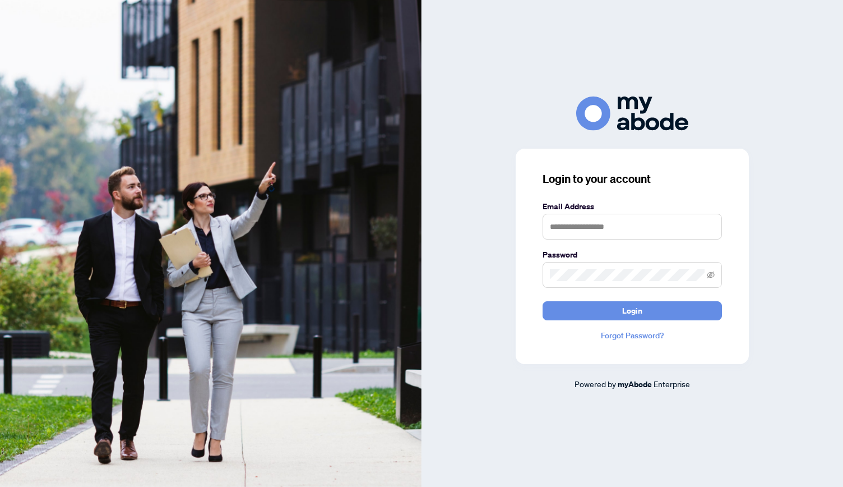 The width and height of the screenshot is (843, 487). What do you see at coordinates (632, 255) in the screenshot?
I see `label: Password` at bounding box center [632, 255].